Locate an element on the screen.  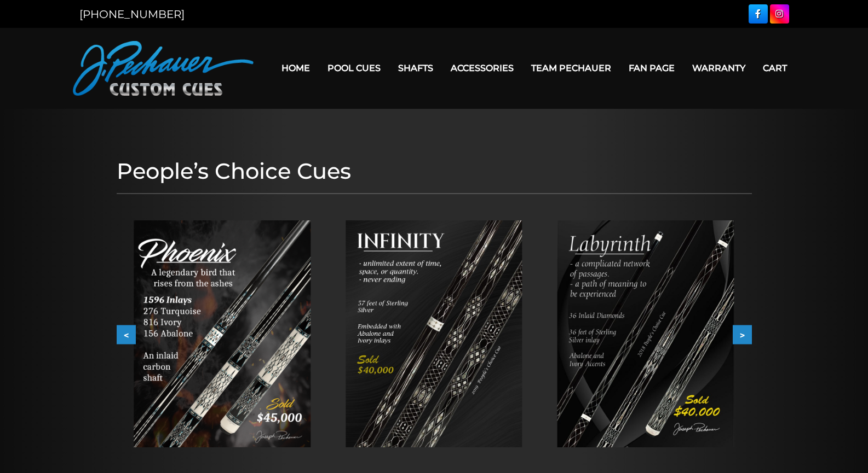
a: Pool Cues is located at coordinates (354, 68).